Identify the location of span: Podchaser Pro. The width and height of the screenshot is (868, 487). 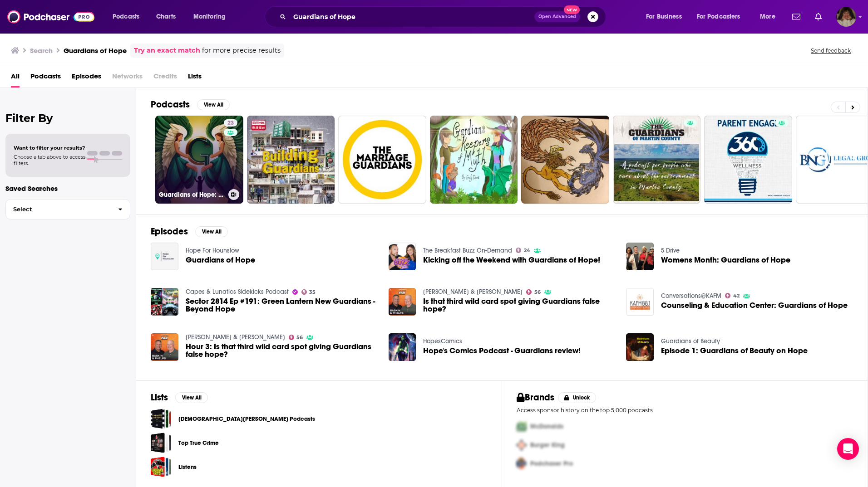
(551, 464).